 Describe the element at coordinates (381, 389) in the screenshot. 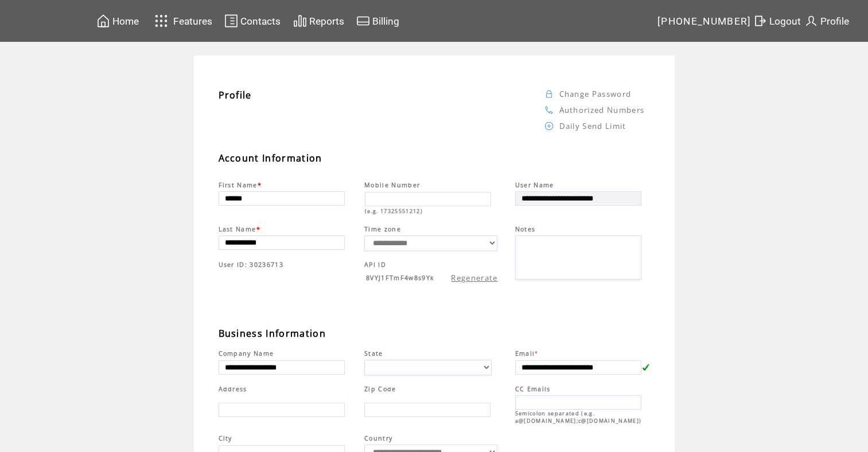

I see `span: Zip Code` at that location.